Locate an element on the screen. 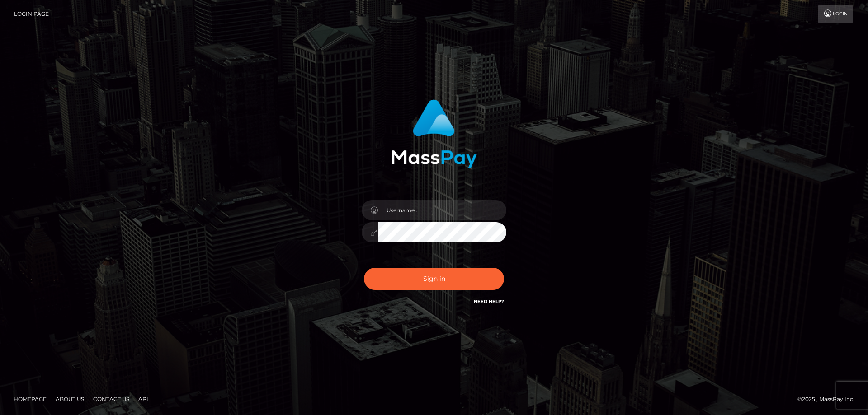  input: Username... is located at coordinates (442, 210).